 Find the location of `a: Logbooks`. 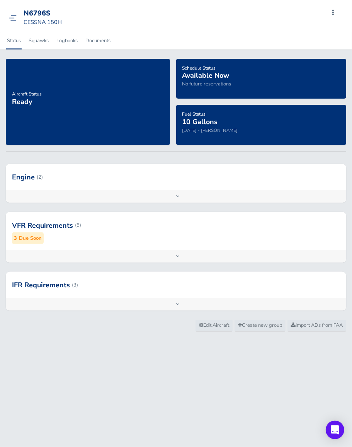

a: Logbooks is located at coordinates (67, 41).